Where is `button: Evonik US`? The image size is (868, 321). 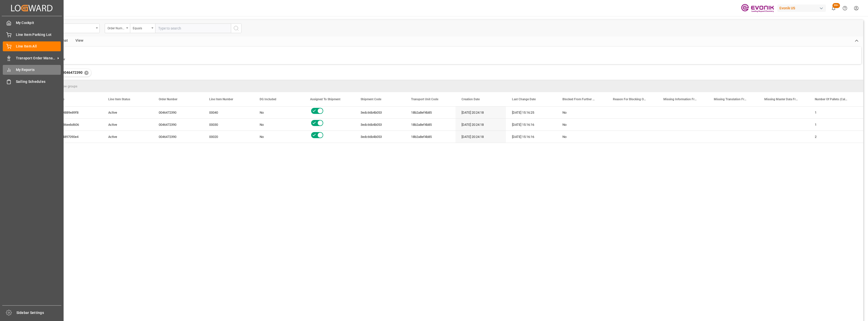 button: Evonik US is located at coordinates (802, 8).